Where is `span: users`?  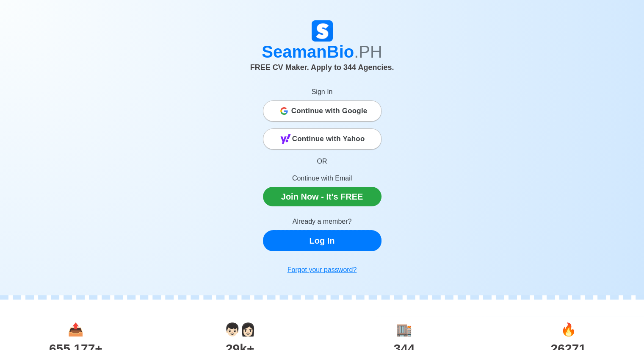 span: users is located at coordinates (240, 329).